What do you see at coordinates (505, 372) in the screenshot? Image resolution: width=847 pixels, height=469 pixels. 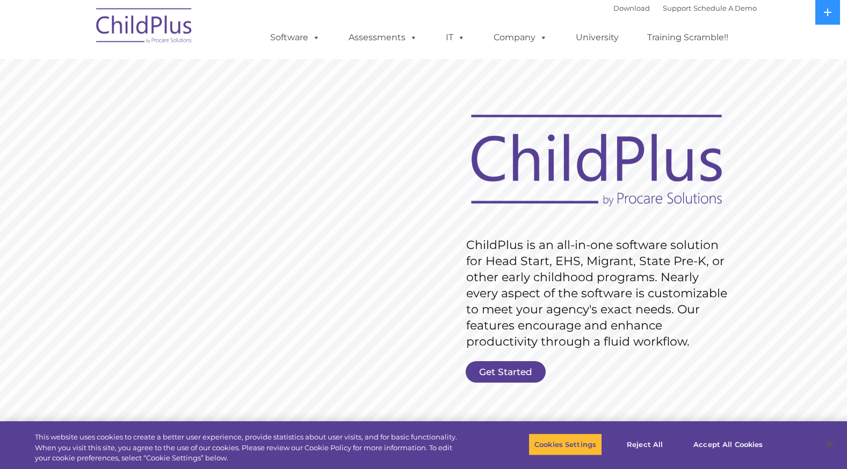 I see `a: Get Started` at bounding box center [505, 372].